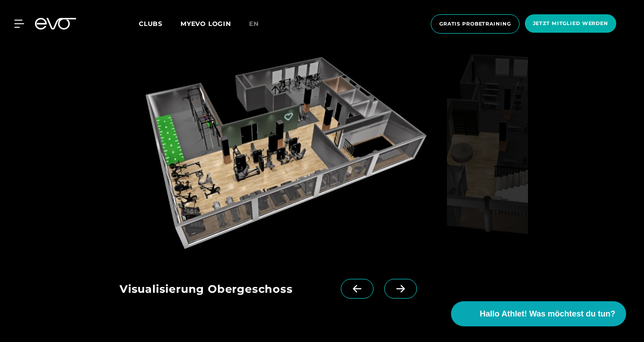 The width and height of the screenshot is (644, 342). I want to click on button: Hallo Athlet! Was möchtest du tun?, so click(539, 314).